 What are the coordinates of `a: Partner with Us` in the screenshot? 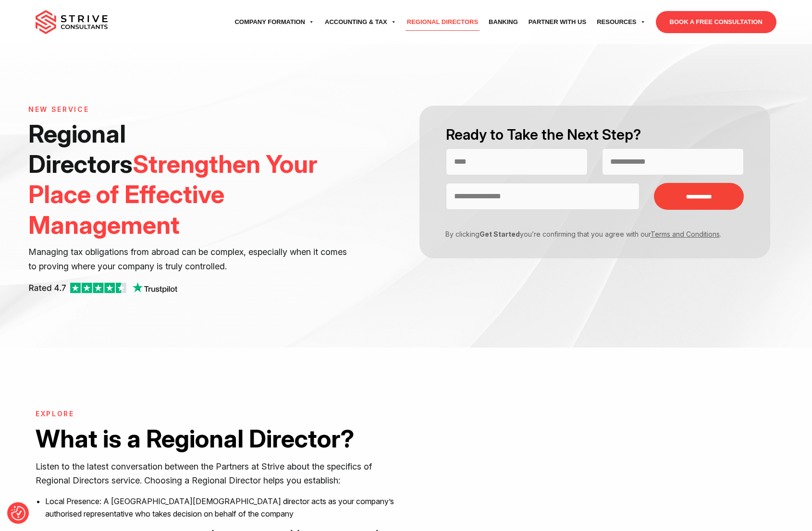 It's located at (558, 22).